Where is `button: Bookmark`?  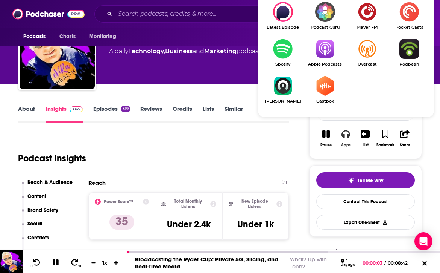
button: Bookmark is located at coordinates (385, 138).